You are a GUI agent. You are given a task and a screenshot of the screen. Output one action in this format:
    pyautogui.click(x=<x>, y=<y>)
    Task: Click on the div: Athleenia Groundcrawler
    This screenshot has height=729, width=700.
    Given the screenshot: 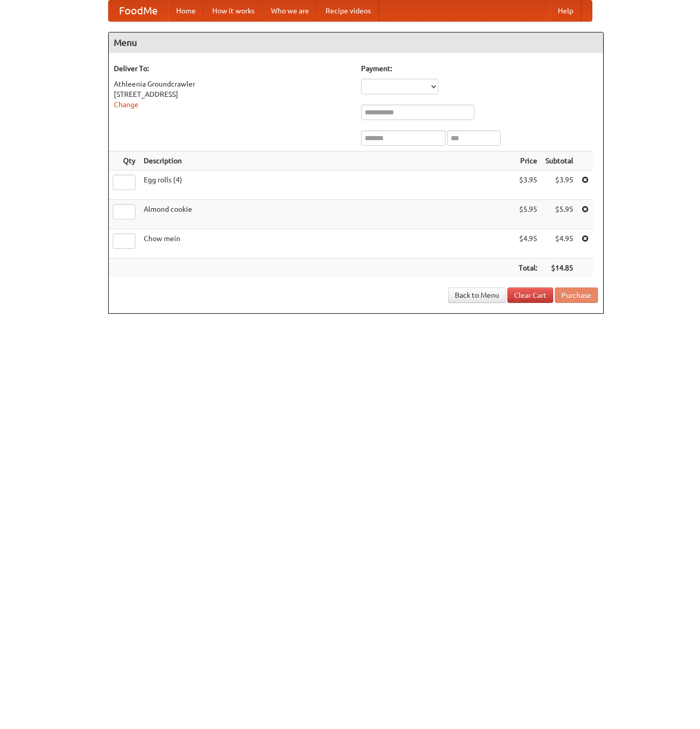 What is the action you would take?
    pyautogui.click(x=233, y=84)
    